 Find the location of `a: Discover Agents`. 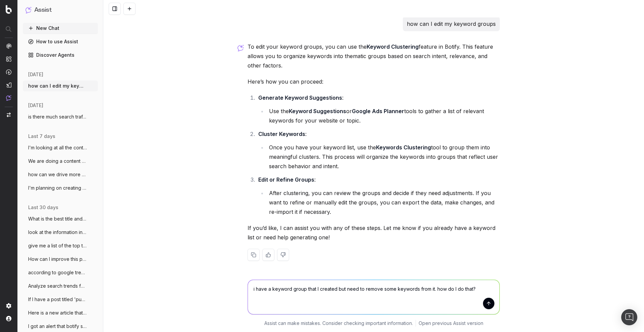

a: Discover Agents is located at coordinates (61, 55).